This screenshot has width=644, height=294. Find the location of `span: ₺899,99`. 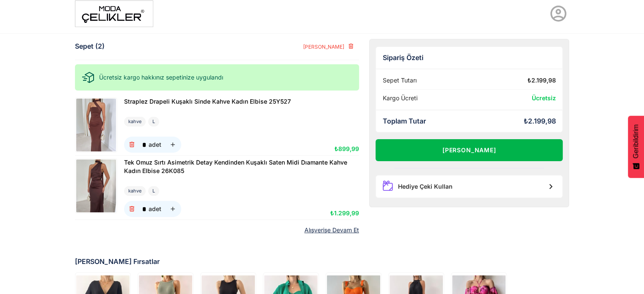

span: ₺899,99 is located at coordinates (347, 148).